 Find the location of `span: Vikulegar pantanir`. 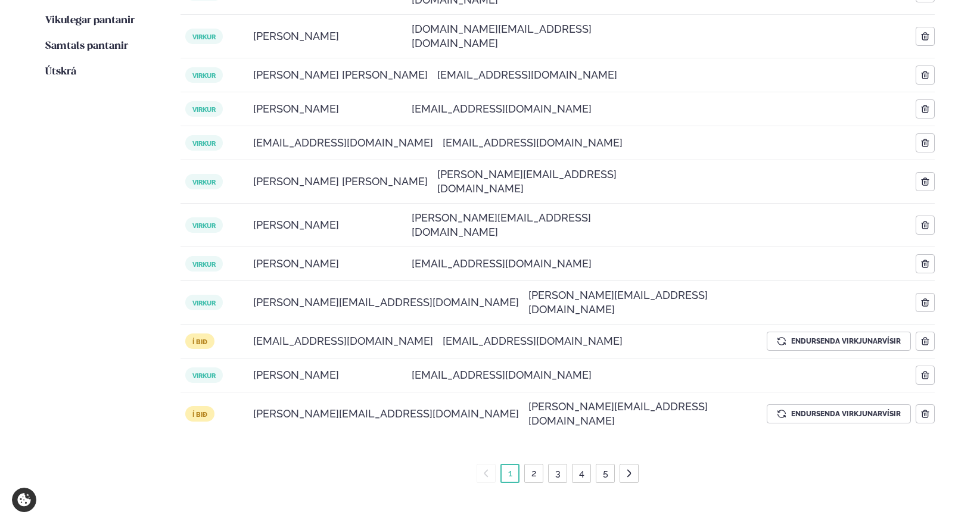

span: Vikulegar pantanir is located at coordinates (90, 20).